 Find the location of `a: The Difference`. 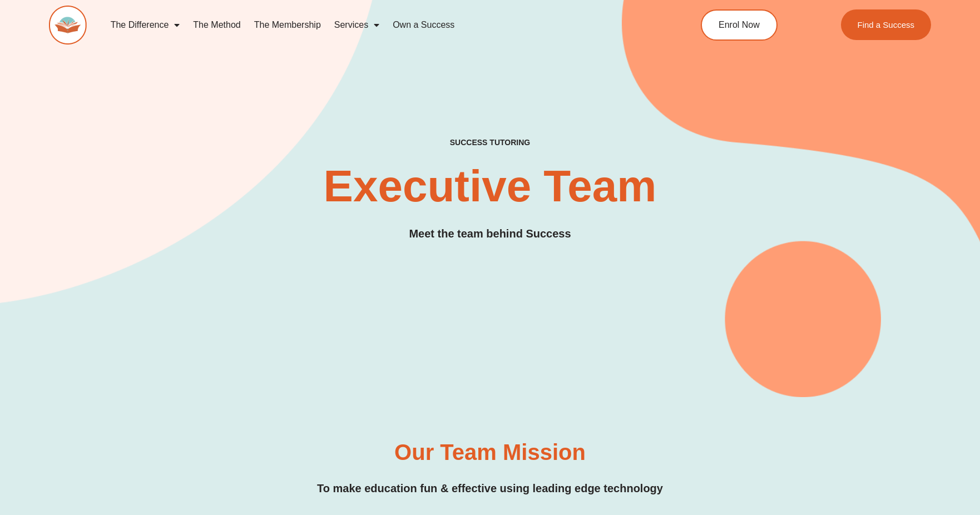

a: The Difference is located at coordinates (145, 25).